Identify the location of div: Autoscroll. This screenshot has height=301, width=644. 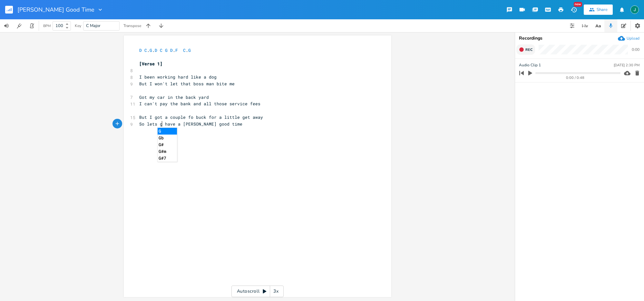
(257, 291).